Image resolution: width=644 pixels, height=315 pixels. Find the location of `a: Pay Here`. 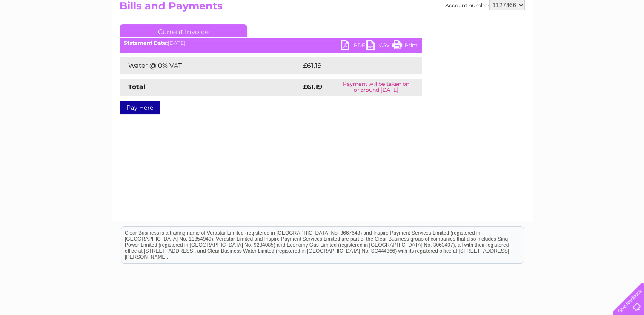

a: Pay Here is located at coordinates (139, 108).